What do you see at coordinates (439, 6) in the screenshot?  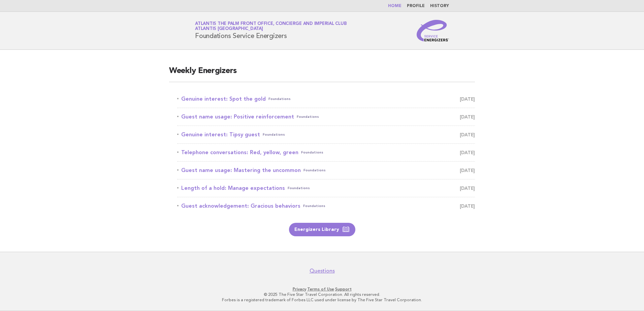 I see `a: History` at bounding box center [439, 6].